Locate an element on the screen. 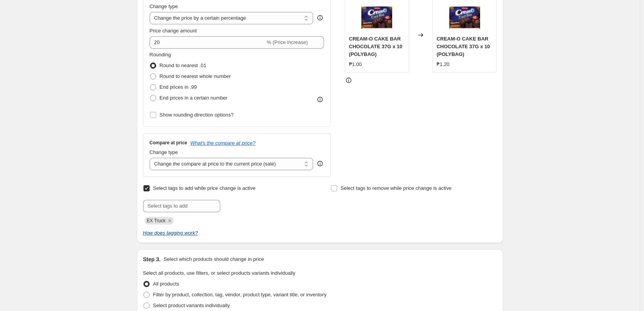 The image size is (644, 311). span: Round to nearest .01 is located at coordinates (183, 65).